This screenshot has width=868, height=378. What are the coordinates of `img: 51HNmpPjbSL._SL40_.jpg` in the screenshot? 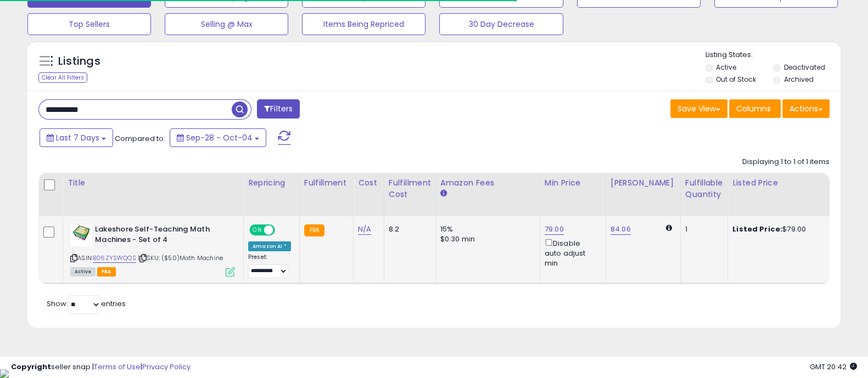 It's located at (82, 236).